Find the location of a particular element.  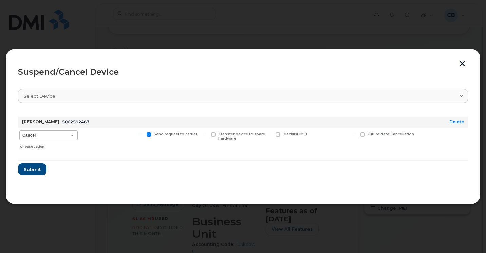

a: Delete is located at coordinates (457, 122).